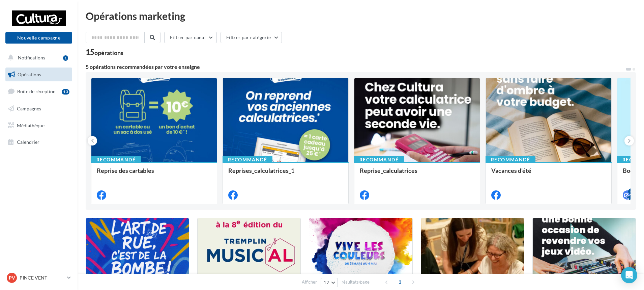 The height and width of the screenshot is (290, 644). I want to click on div: 4, so click(631, 192).